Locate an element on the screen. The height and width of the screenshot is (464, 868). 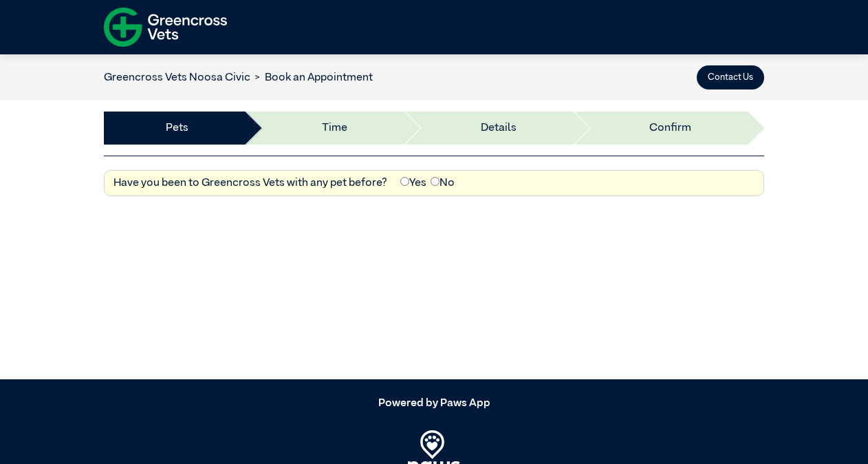
li: Book an Appointment is located at coordinates (311, 78).